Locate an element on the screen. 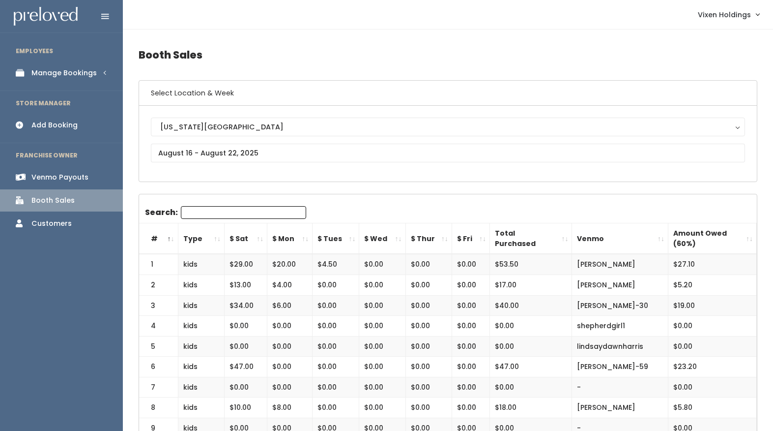 The width and height of the screenshot is (773, 431). td: $4.00 is located at coordinates (290, 285).